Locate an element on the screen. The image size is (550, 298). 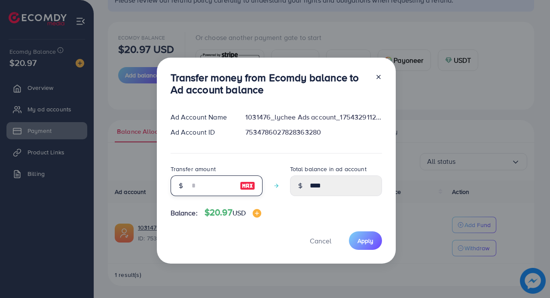
button: Cancel is located at coordinates (321, 240).